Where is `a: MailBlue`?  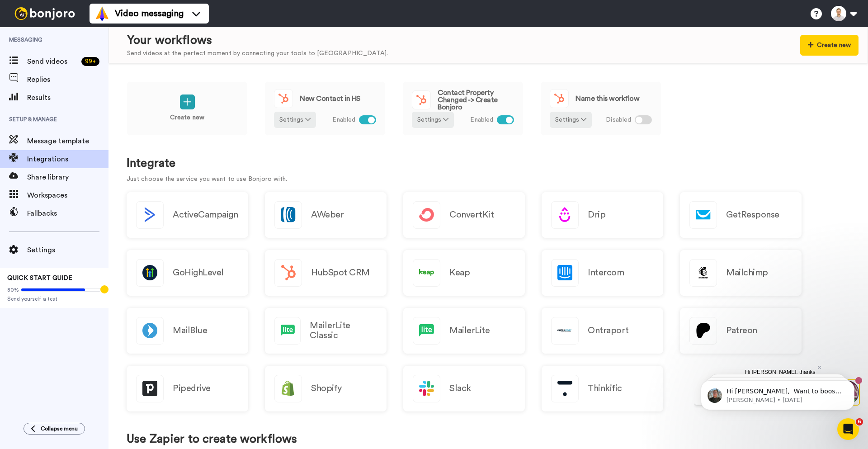 a: MailBlue is located at coordinates (187, 331).